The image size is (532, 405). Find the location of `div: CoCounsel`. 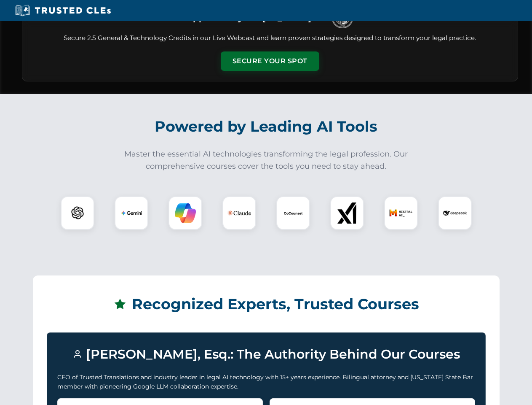

div: CoCounsel is located at coordinates (293, 213).